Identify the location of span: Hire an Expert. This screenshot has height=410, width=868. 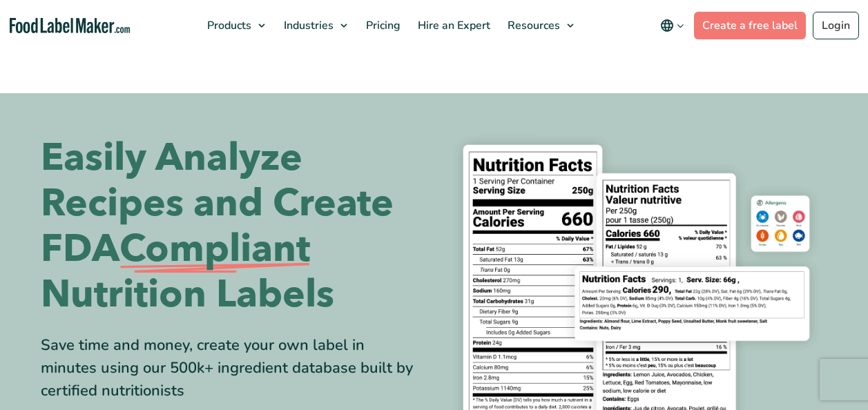
(452, 25).